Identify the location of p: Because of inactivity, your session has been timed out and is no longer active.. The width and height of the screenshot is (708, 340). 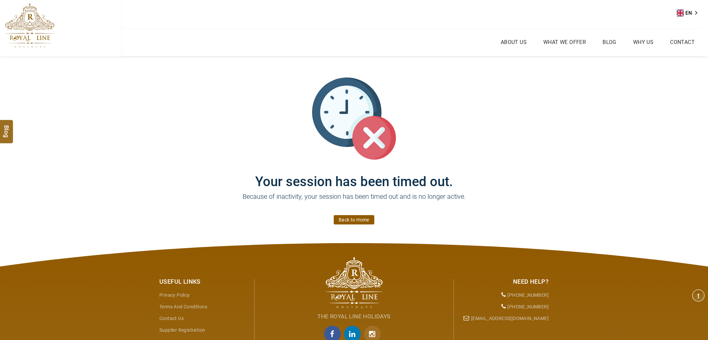
(354, 201).